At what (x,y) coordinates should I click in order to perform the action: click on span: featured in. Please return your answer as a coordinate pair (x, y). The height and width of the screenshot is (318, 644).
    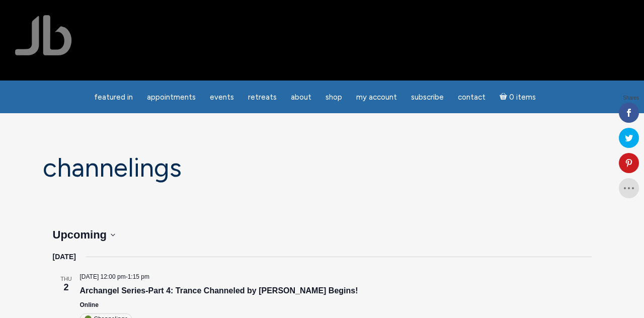
    Looking at the image, I should click on (113, 97).